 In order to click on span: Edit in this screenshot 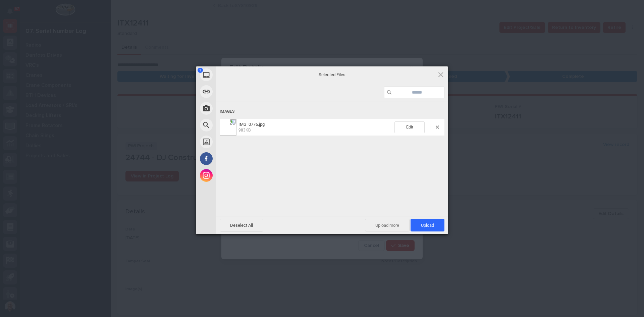, I will do `click(410, 127)`.